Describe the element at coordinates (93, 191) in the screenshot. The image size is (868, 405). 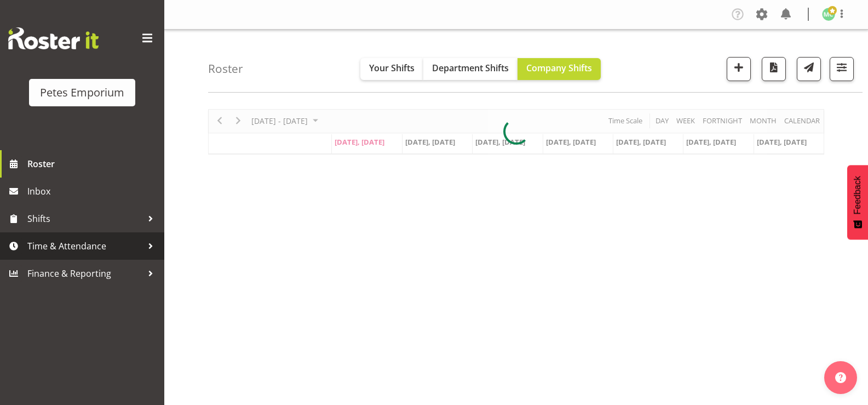
I see `span: Inbox` at that location.